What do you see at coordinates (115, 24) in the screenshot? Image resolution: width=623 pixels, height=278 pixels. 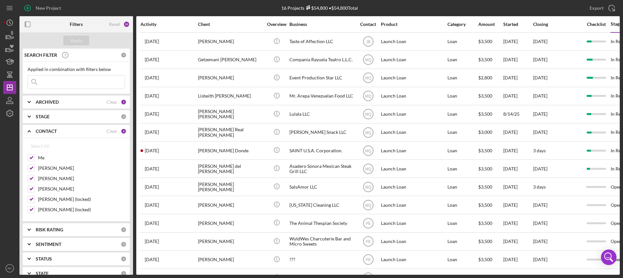 I see `div: Reset` at bounding box center [115, 24].